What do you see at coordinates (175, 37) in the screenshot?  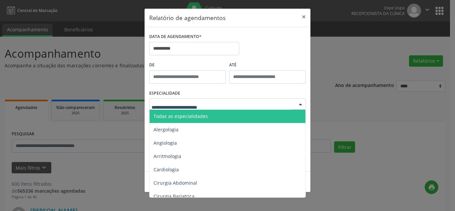 I see `label: DATA DE AGENDAMENTO` at bounding box center [175, 37].